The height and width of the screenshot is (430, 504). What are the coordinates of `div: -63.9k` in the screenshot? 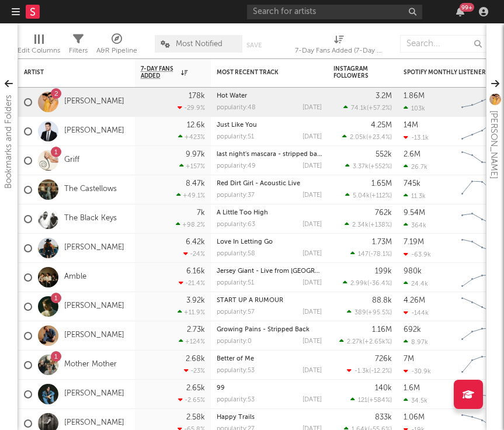 It's located at (417, 255).